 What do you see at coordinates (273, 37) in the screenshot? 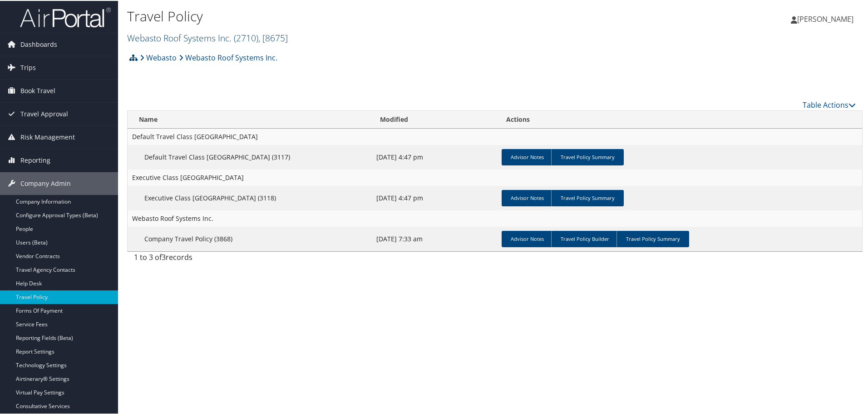
I see `span: , [ 8675 ]` at bounding box center [273, 37].